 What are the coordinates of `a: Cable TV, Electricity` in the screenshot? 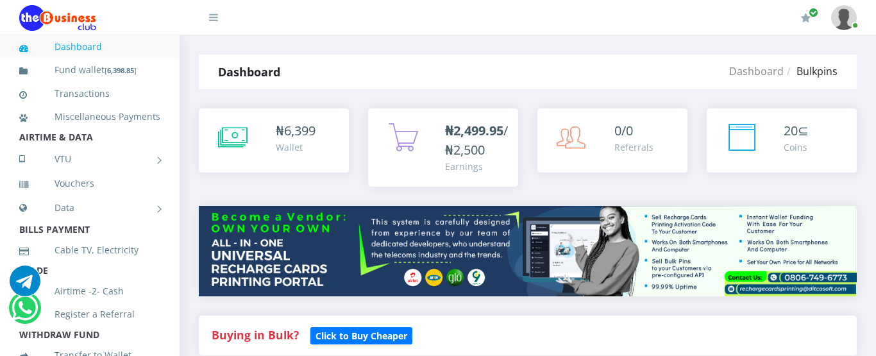 It's located at (90, 250).